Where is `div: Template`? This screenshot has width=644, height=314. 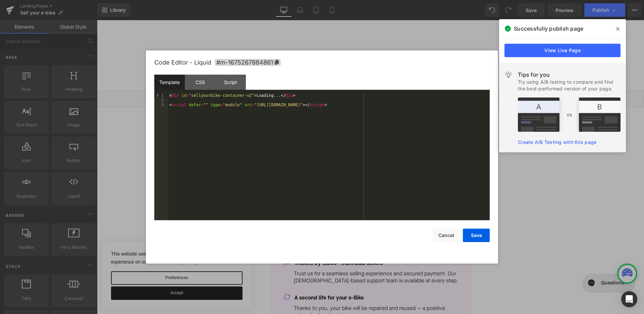 div: Template is located at coordinates (170, 82).